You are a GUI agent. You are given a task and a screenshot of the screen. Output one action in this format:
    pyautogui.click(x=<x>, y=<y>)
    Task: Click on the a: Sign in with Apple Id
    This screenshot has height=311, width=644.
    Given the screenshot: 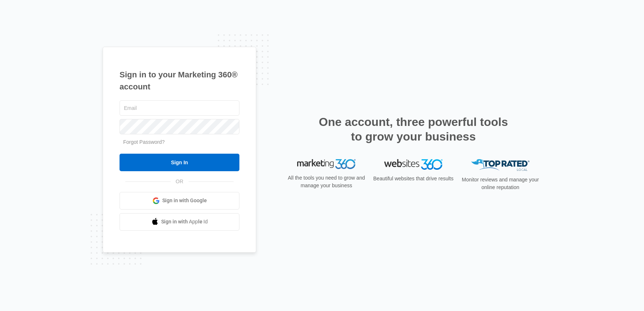 What is the action you would take?
    pyautogui.click(x=180, y=222)
    